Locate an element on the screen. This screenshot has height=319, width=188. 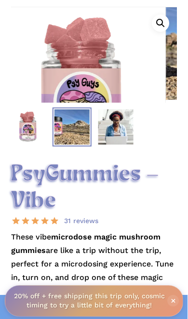
a: View full-screen image gallery is located at coordinates (160, 23).